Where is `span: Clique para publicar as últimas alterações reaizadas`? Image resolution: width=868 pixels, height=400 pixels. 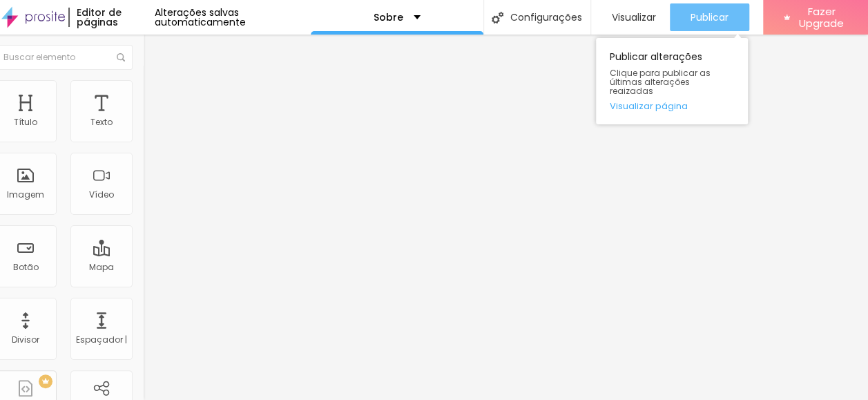
span: Clique para publicar as últimas alterações reaizadas is located at coordinates (672, 82).